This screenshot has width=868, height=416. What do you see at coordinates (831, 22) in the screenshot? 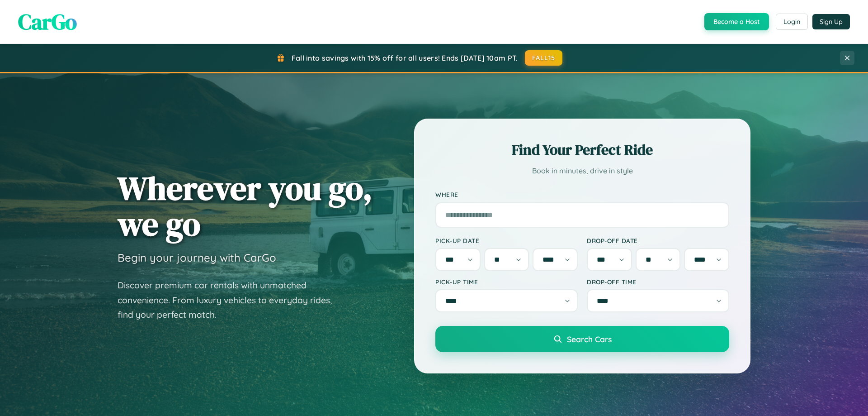
I see `button: Sign Up` at bounding box center [831, 22].